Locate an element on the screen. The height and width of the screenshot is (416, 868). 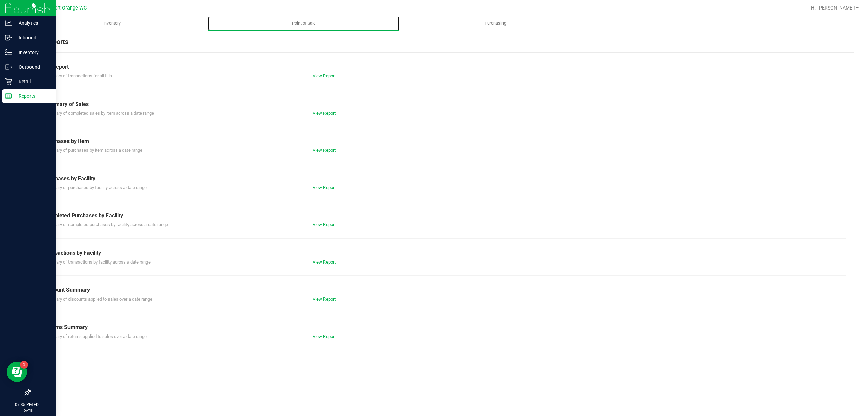
span: Summary of completed purchases by facility across a date range is located at coordinates (105, 225).